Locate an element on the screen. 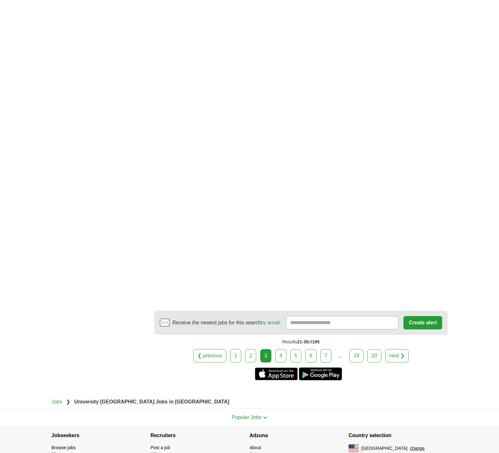 Image resolution: width=499 pixels, height=453 pixels. a: 5 is located at coordinates (296, 356).